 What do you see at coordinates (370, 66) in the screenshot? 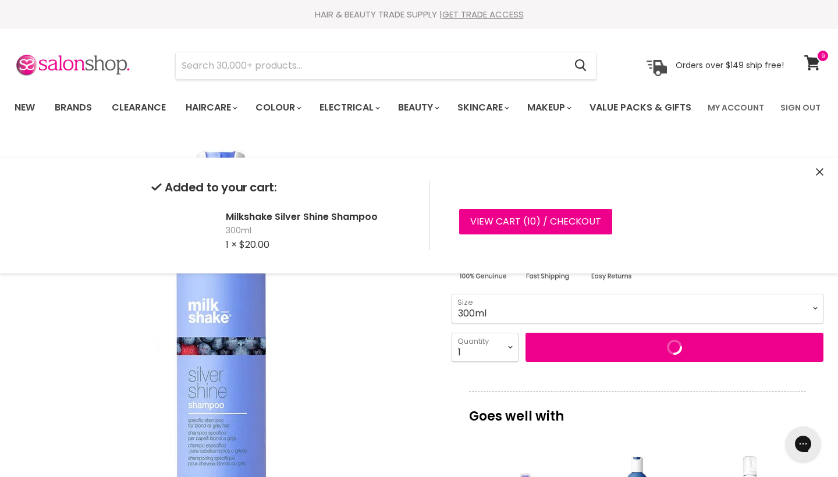
I see `input: Search` at bounding box center [370, 66].